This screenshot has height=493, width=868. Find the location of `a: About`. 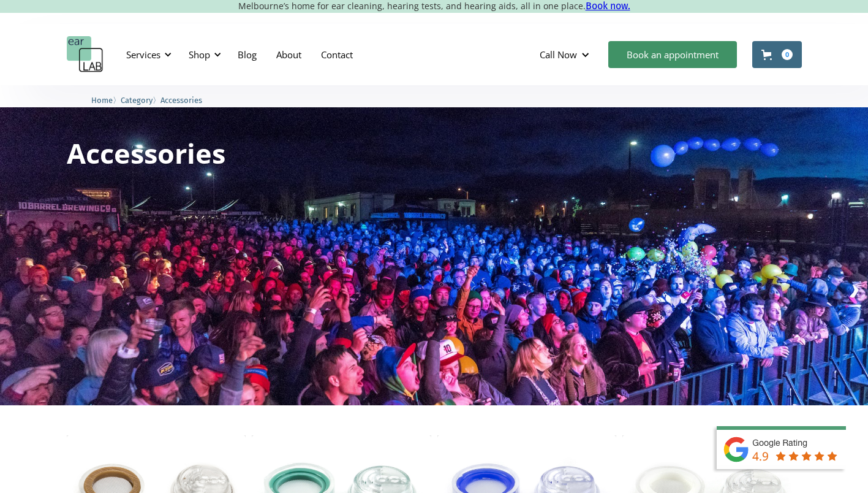

a: About is located at coordinates (289, 55).